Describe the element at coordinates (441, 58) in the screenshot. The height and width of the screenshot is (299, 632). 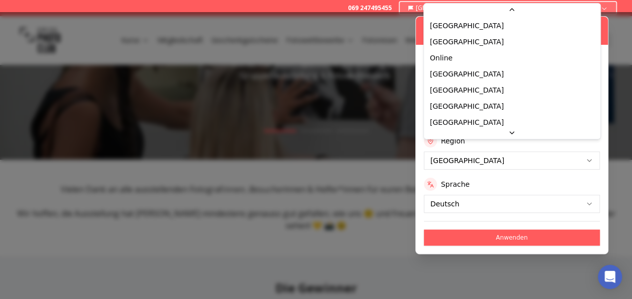
I see `span: Online` at that location.